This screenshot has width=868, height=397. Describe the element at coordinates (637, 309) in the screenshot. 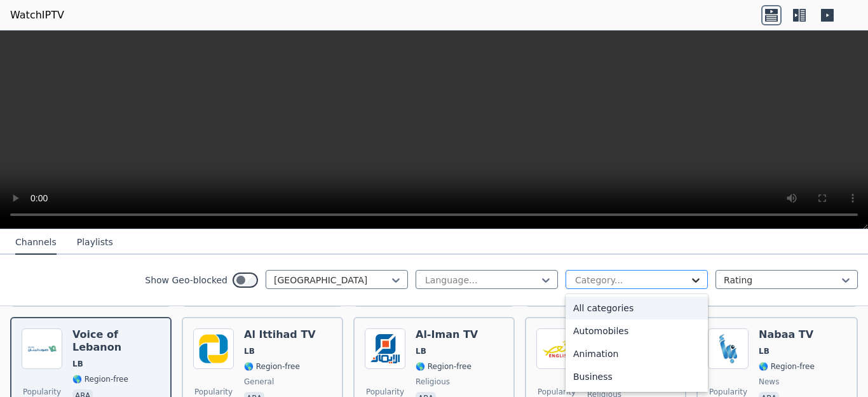

I see `div: All categories` at that location.